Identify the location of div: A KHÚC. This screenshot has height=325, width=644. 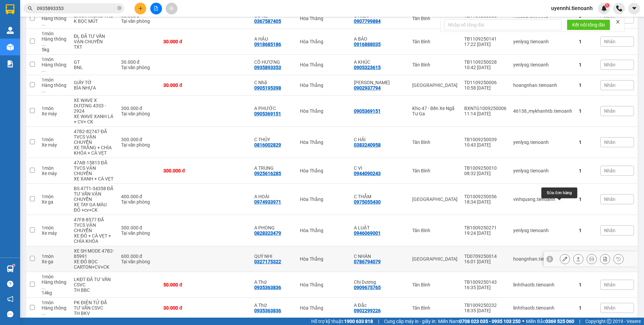
(380, 62).